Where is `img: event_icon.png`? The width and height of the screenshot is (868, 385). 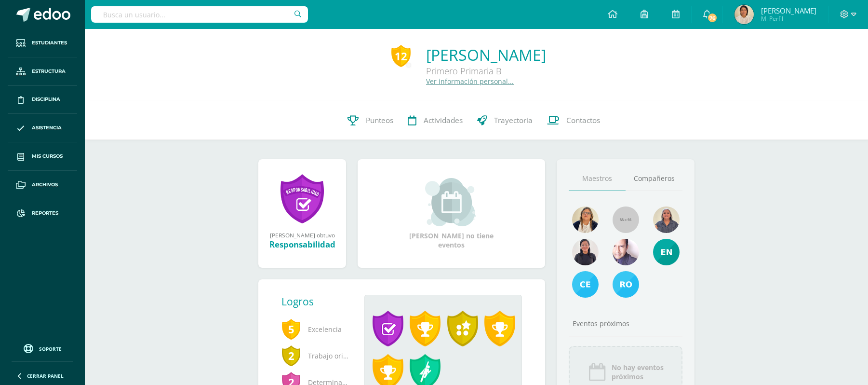
img: event_icon.png is located at coordinates (597, 372).